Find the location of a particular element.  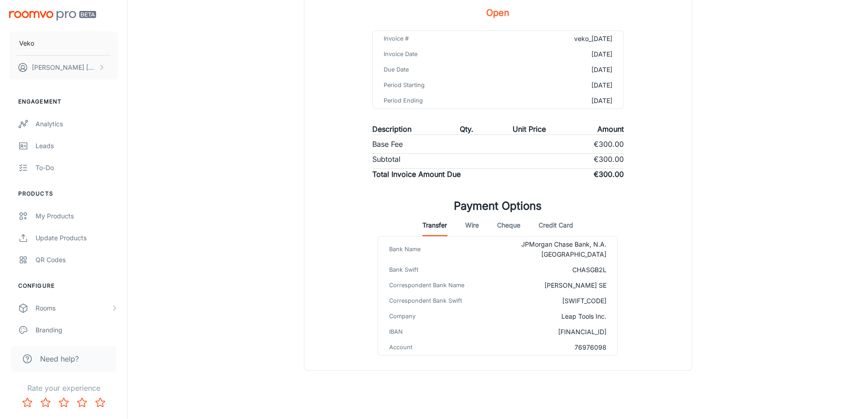

button: Cheque is located at coordinates (508, 225).